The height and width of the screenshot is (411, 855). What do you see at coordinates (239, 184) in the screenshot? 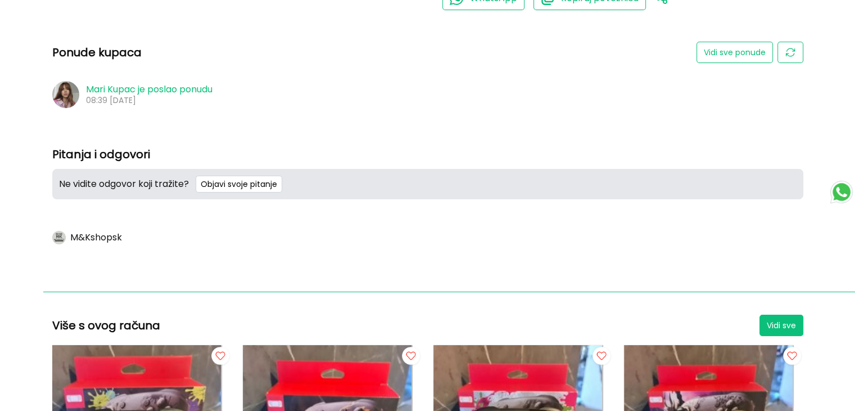
I see `button: Objavi svoje pitanje` at bounding box center [239, 184].